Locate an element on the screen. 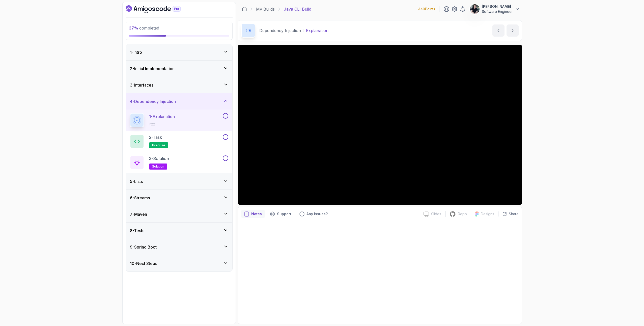 Image resolution: width=644 pixels, height=326 pixels. p: Designs is located at coordinates (488, 214).